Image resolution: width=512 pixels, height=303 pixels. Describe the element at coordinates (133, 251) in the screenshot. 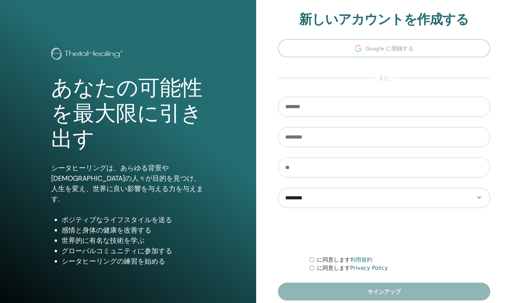

I see `li: グローバルコミュニティに参加する` at that location.